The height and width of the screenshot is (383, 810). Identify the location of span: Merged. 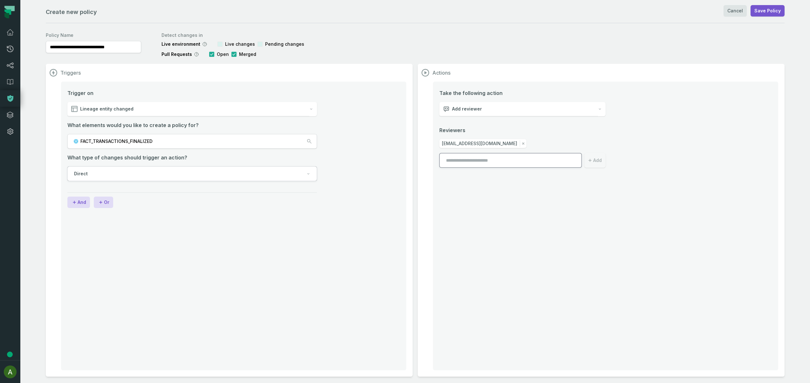
(248, 54).